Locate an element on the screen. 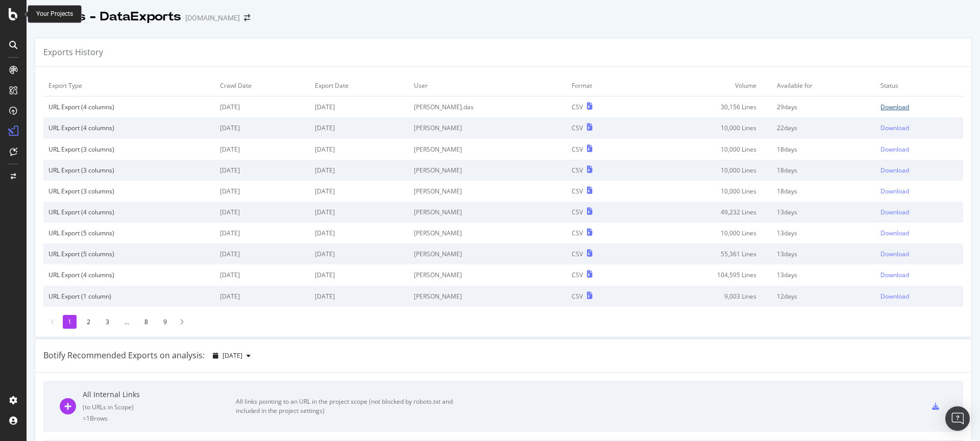  div: = 1B rows is located at coordinates (159, 419).